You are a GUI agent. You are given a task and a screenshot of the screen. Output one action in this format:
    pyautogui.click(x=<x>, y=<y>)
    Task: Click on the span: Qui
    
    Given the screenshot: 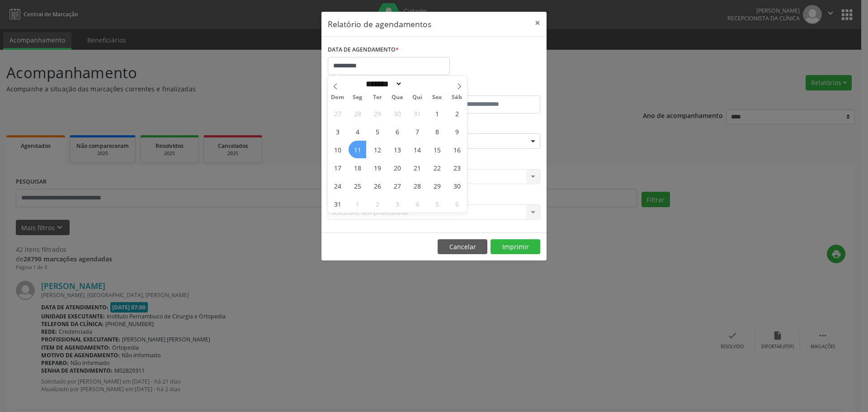 What is the action you would take?
    pyautogui.click(x=418, y=97)
    